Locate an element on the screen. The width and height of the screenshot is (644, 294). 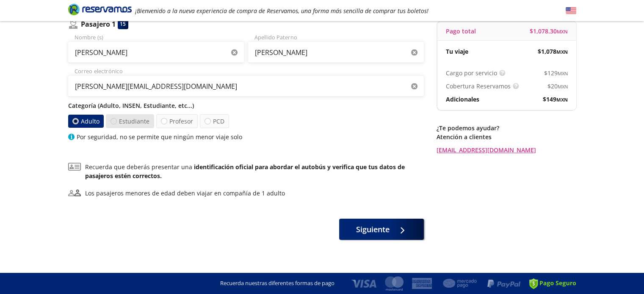
input: Correo electrónico is located at coordinates (246, 86).